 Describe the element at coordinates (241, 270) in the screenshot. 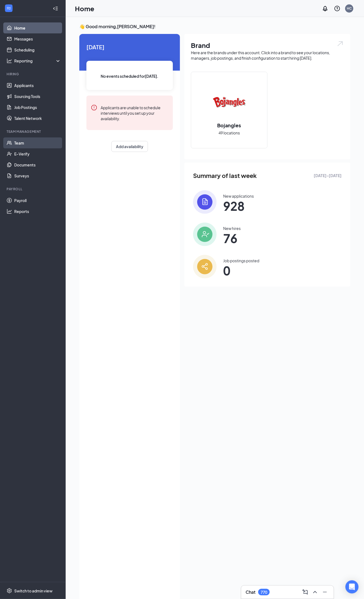

I see `span: 0` at that location.